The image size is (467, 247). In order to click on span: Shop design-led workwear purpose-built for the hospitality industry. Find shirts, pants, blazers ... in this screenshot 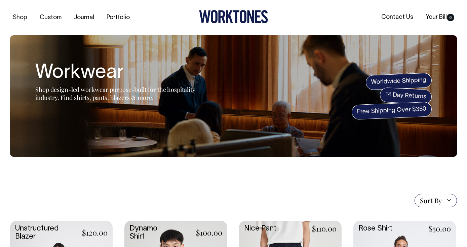, I will do `click(115, 94)`.